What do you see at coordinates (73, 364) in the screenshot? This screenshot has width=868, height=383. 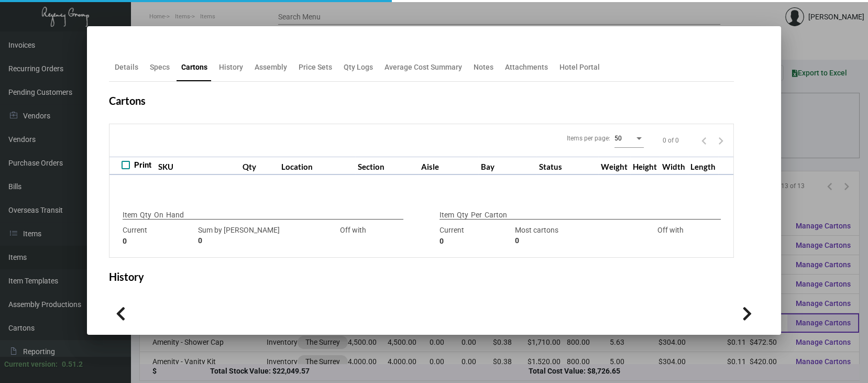 I see `div: 0.51.2` at bounding box center [73, 364].